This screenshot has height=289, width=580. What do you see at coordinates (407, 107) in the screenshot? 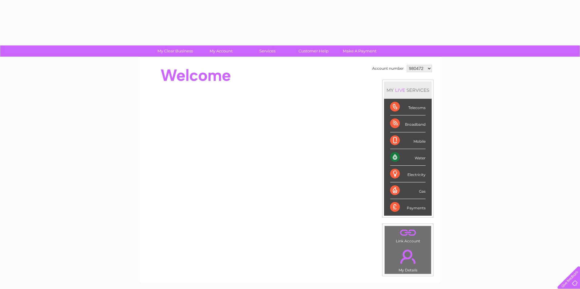
I see `div: Telecoms` at bounding box center [407, 107].